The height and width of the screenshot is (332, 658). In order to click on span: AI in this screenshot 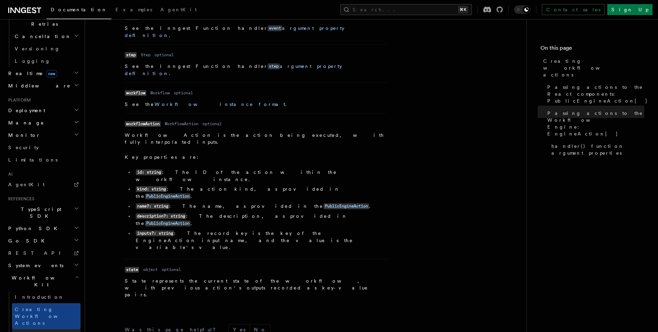, I will do `click(9, 174)`.